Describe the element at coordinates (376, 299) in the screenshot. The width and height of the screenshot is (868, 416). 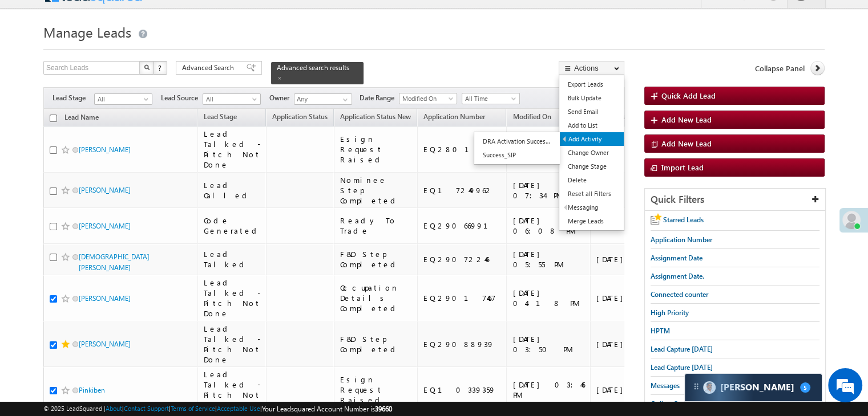
I see `div: Occupation Details Completed` at that location.